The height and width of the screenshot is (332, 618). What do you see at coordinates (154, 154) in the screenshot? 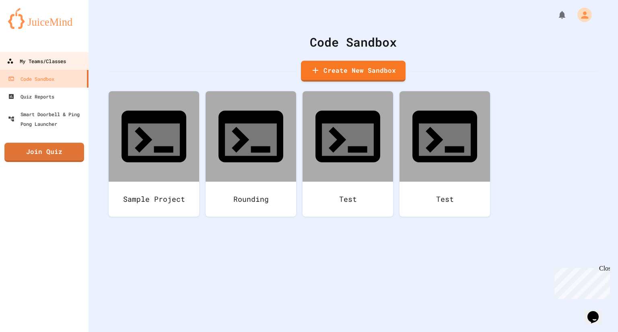
I see `a: Sample Project` at bounding box center [154, 154].